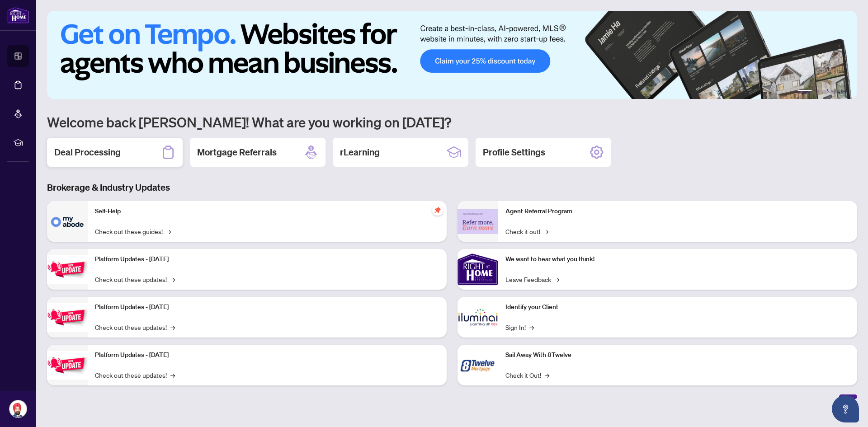  Describe the element at coordinates (67, 222) in the screenshot. I see `img: Self-Help` at that location.